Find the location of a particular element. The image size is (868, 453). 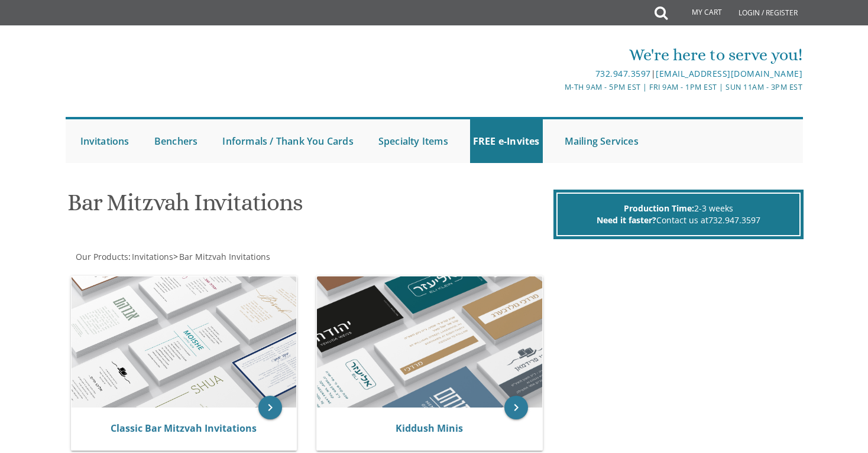

a: My Cart is located at coordinates (698, 13).